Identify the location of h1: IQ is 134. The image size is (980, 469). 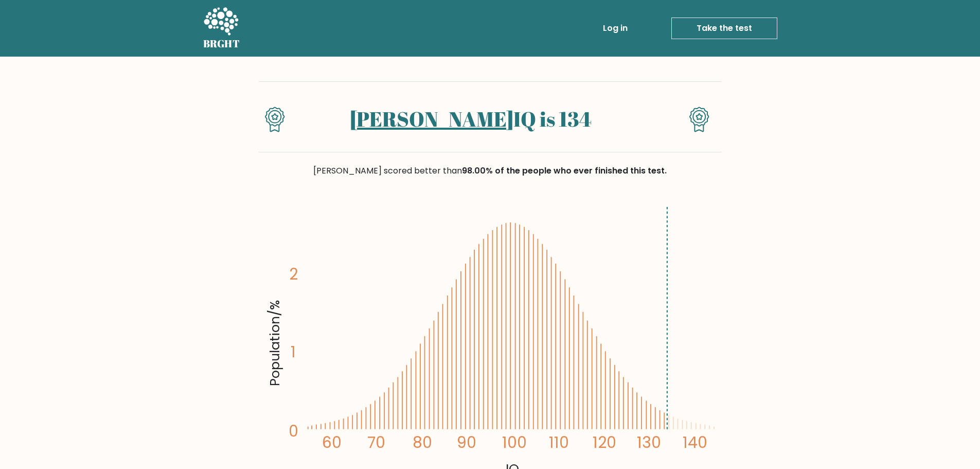
(470, 119).